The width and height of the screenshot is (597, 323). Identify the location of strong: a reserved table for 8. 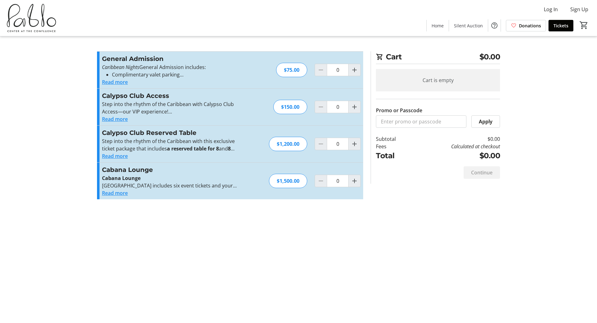
(193, 149).